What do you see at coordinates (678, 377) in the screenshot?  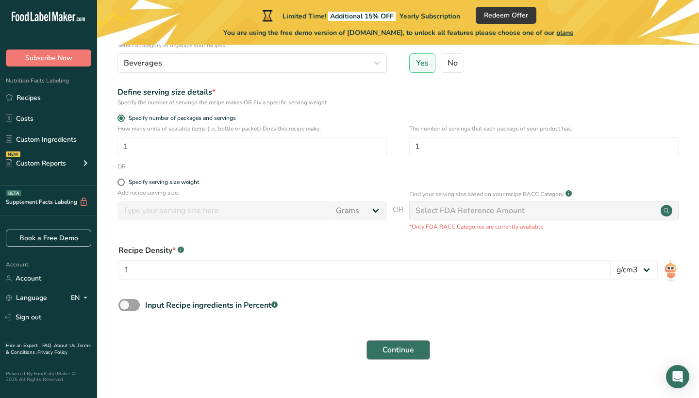 I see `div: Open Intercom Messenger` at bounding box center [678, 377].